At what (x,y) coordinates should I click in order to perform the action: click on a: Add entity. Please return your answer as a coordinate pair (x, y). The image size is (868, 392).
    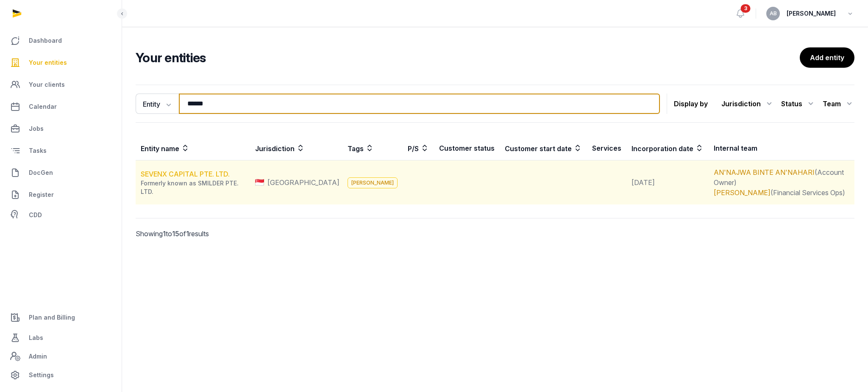
    Looking at the image, I should click on (827, 57).